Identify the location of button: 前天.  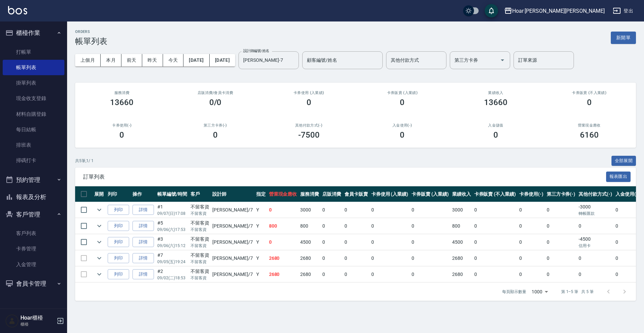
(132, 60).